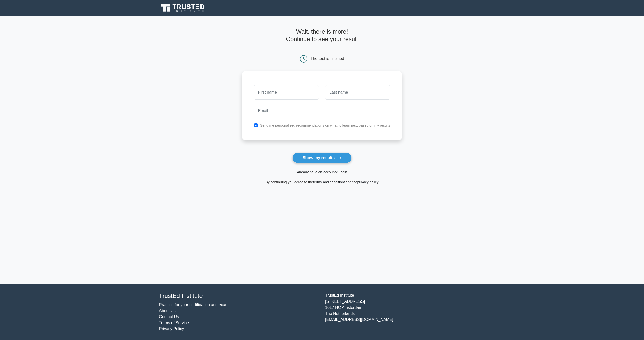 This screenshot has height=340, width=644. Describe the element at coordinates (322, 111) in the screenshot. I see `input: Email` at that location.